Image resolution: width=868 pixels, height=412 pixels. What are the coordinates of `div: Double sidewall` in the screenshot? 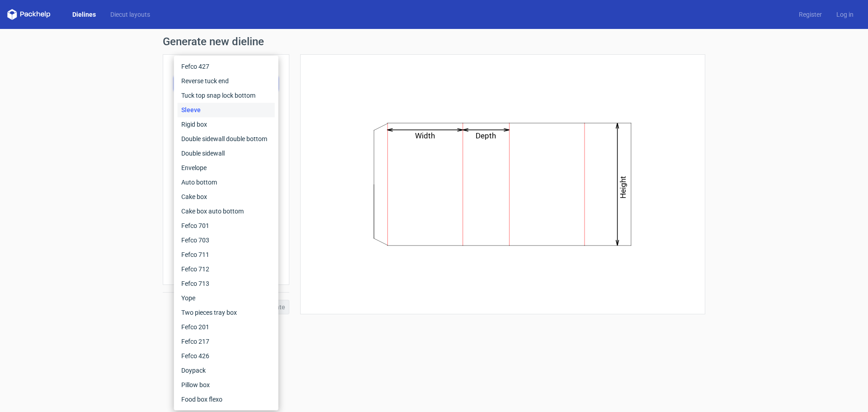 It's located at (226, 153).